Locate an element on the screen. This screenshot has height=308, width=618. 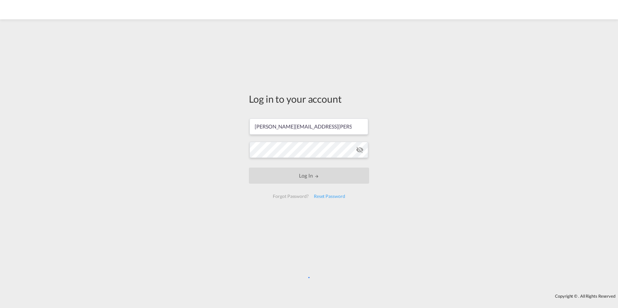
button: LOGIN is located at coordinates (309, 176).